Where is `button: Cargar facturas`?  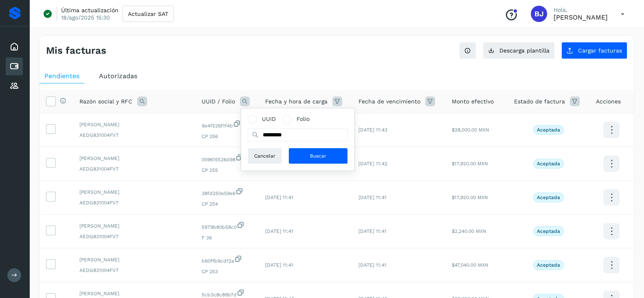 button: Cargar facturas is located at coordinates (595, 51).